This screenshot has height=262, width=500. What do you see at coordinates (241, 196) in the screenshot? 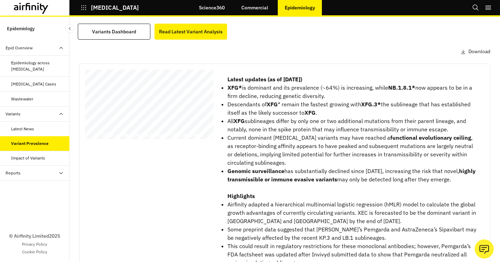
I see `strong: Highlights` at bounding box center [241, 196].